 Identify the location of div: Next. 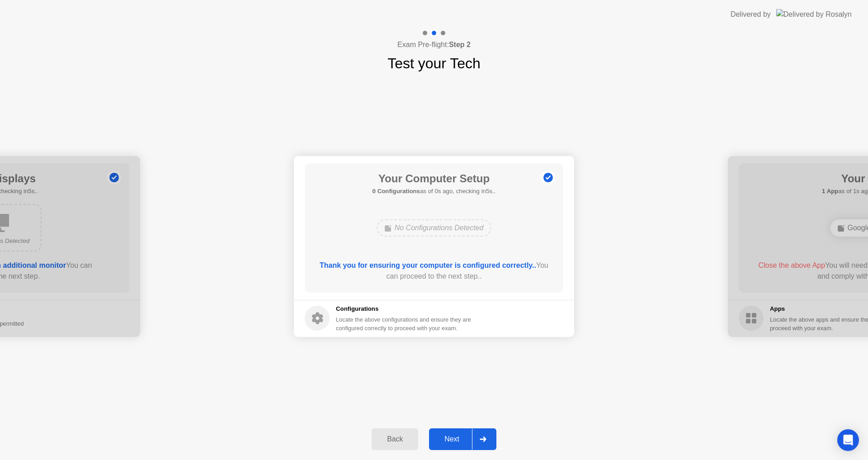
(452, 439).